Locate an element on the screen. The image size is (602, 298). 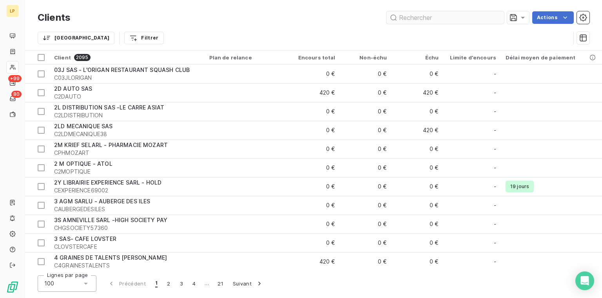
input: Rechercher is located at coordinates (445, 18).